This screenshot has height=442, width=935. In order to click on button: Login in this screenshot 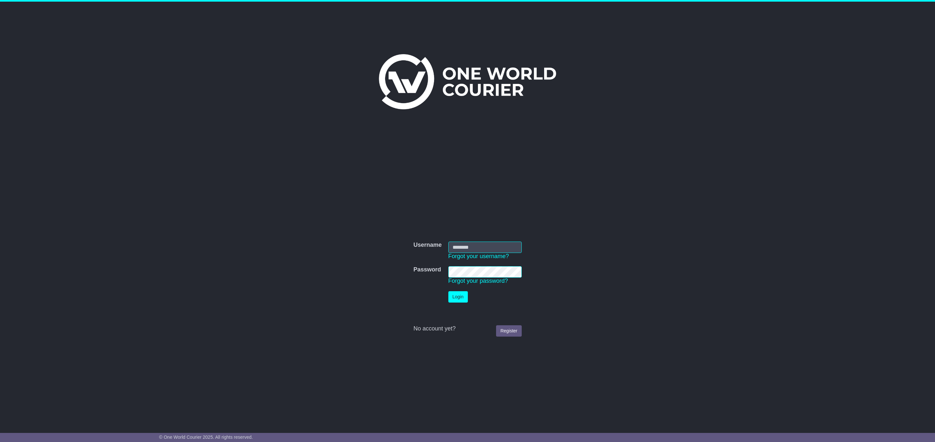, I will do `click(458, 297)`.